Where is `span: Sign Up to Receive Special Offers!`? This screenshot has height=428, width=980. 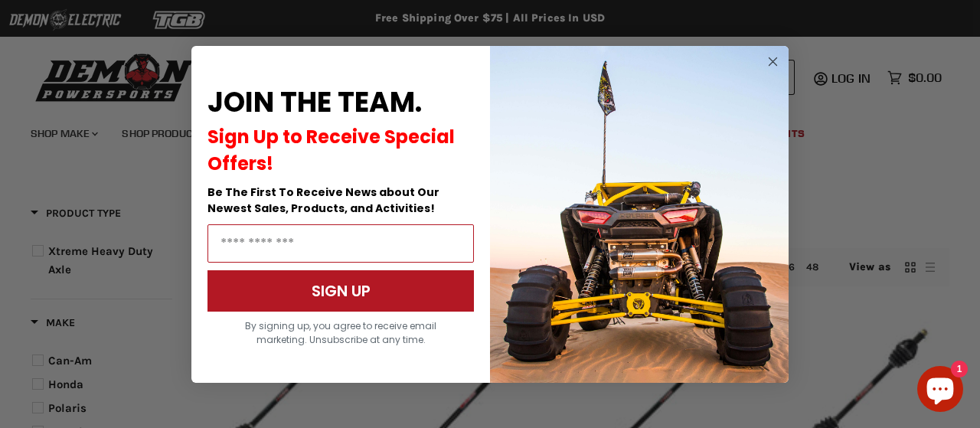 span: Sign Up to Receive Special Offers! is located at coordinates (331, 150).